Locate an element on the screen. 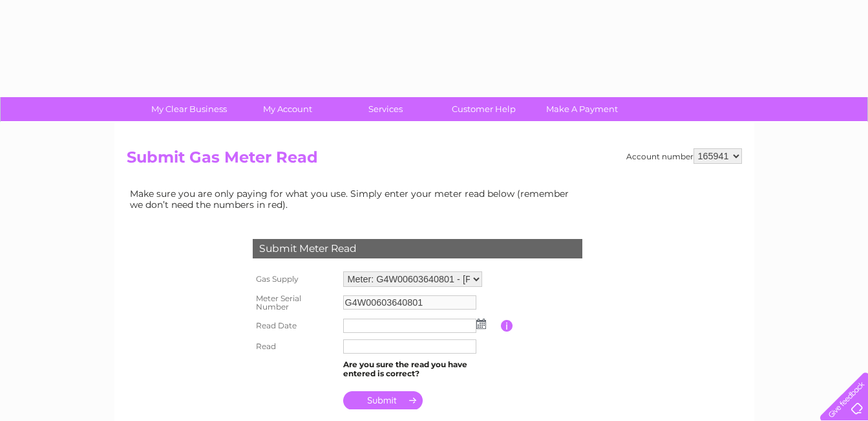 This screenshot has height=421, width=868. div: Submit Meter Read is located at coordinates (418, 248).